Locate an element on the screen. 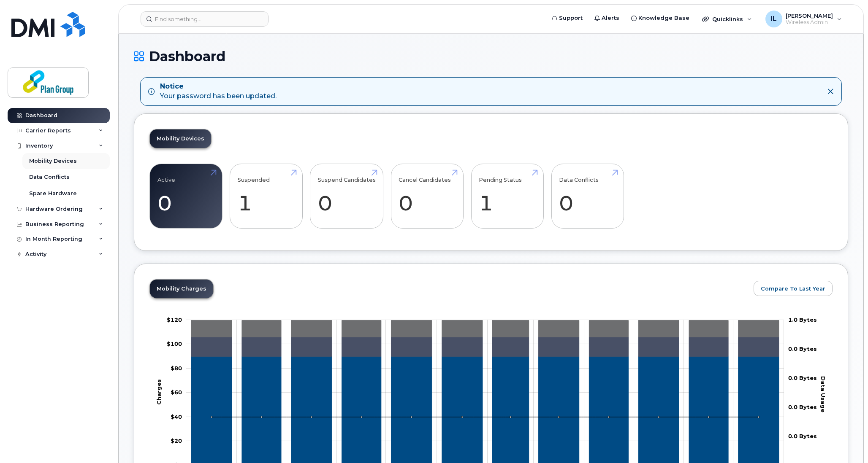 The image size is (868, 463). a: Data Conflicts 0 is located at coordinates (587, 197).